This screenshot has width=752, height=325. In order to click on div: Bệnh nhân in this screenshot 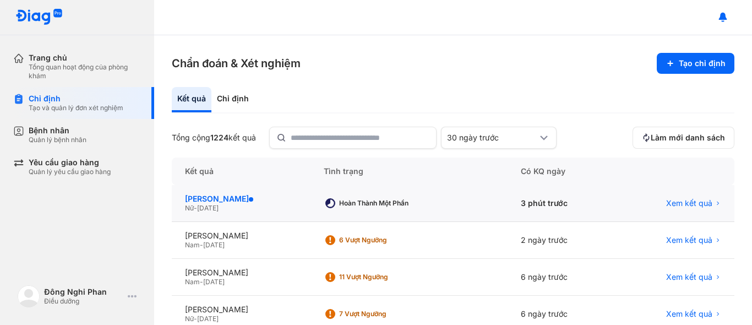, I will do `click(57, 130)`.